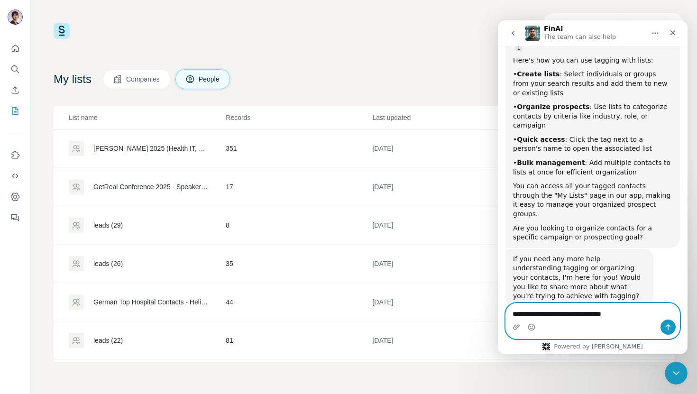  What do you see at coordinates (82, 258) in the screenshot?
I see `div: If you need any more help understanding tagging or organizing your contacts, I'm here for you! Wo...` at bounding box center [82, 258].